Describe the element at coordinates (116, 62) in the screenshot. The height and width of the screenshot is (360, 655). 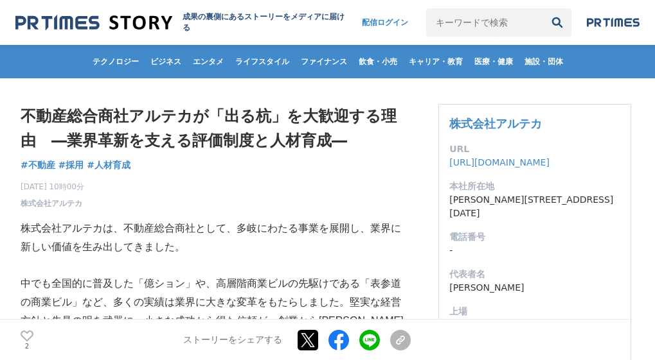
I see `a: テクノロジー` at that location.